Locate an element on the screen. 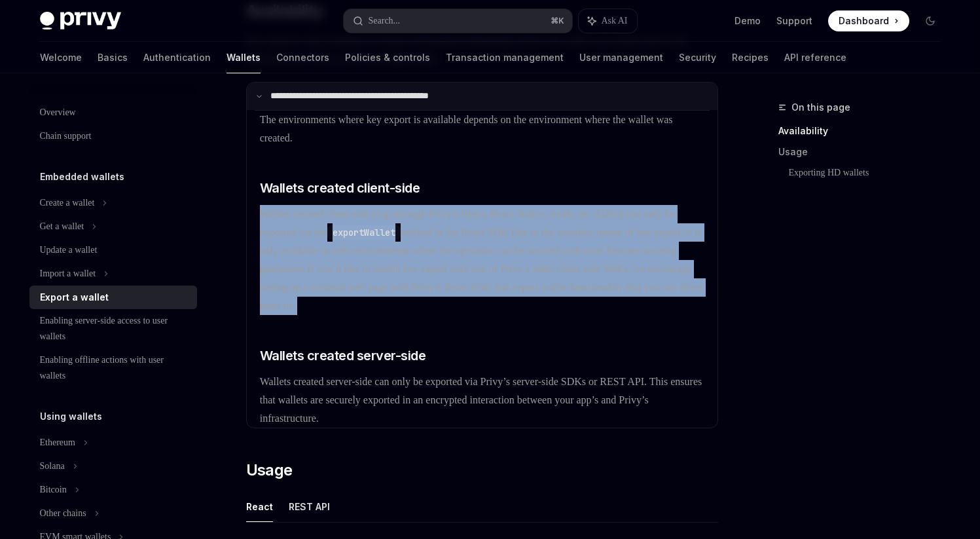 This screenshot has width=980, height=539. a: API reference is located at coordinates (815, 58).